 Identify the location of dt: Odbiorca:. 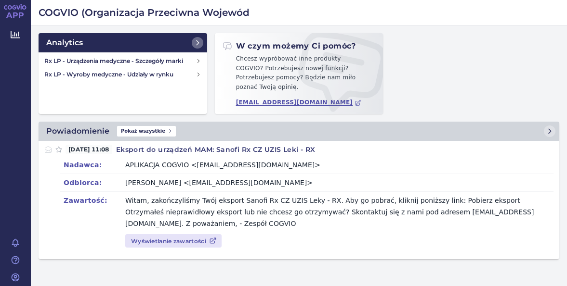
(94, 183).